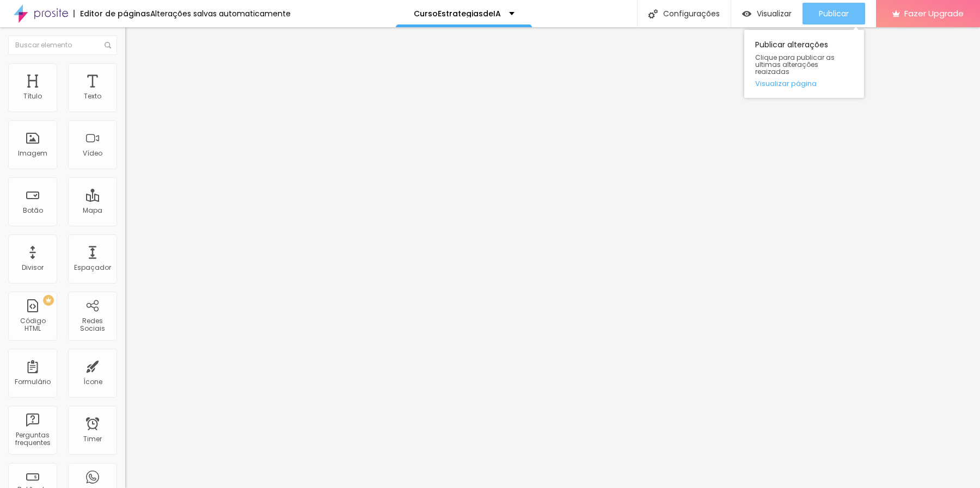 The height and width of the screenshot is (488, 980). What do you see at coordinates (747, 14) in the screenshot?
I see `img: view-1.svg` at bounding box center [747, 14].